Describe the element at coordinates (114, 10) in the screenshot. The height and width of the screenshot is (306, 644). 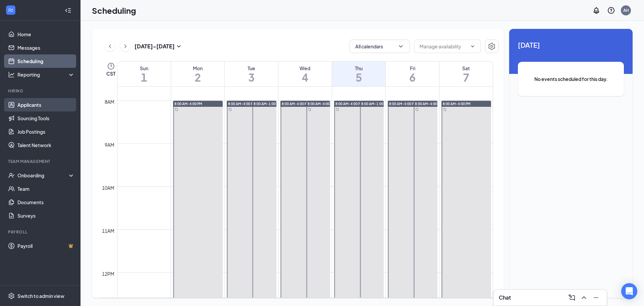
I see `h1: Scheduling` at that location.